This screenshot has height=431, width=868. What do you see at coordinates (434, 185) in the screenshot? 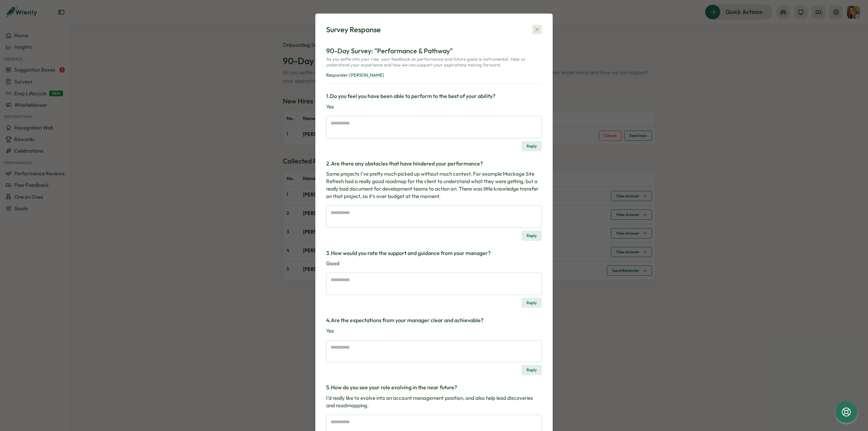
I see `p: Some projects I've pretty much picked up without much context. For example Mackage Site Refresh h...` at bounding box center [434, 185].